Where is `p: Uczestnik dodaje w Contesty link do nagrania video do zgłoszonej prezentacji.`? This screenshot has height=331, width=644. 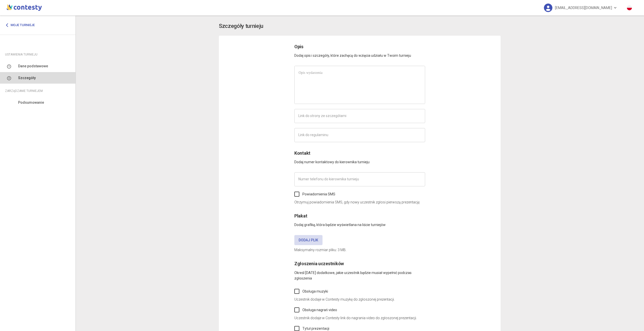
p: Uczestnik dodaje w Contesty link do nagrania video do zgłoszonej prezentacji. is located at coordinates (360, 318).